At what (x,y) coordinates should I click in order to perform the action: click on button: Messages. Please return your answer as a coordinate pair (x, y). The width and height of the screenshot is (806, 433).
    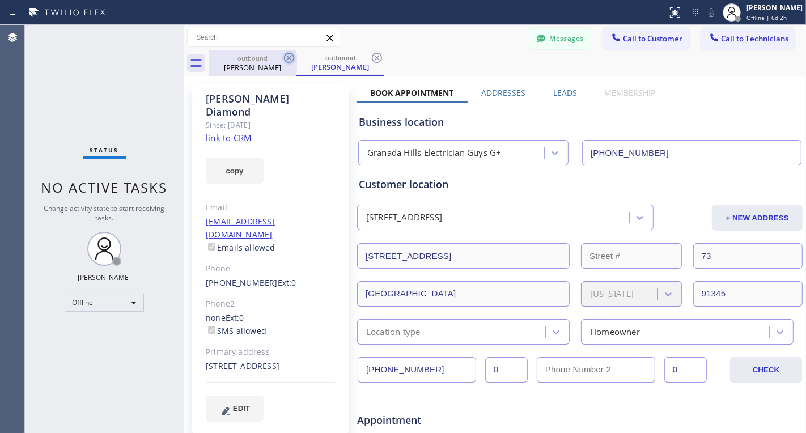
    Looking at the image, I should click on (560, 39).